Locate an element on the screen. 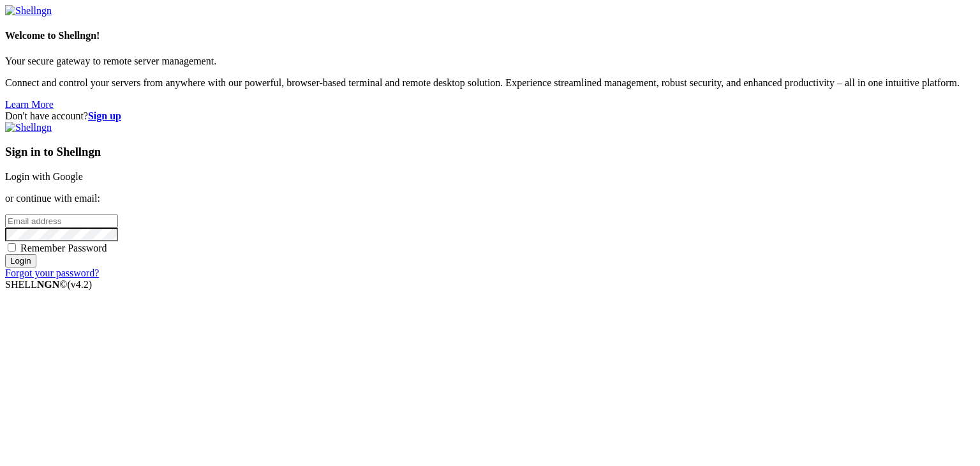 The image size is (980, 466). input: Remember Password is located at coordinates (11, 247).